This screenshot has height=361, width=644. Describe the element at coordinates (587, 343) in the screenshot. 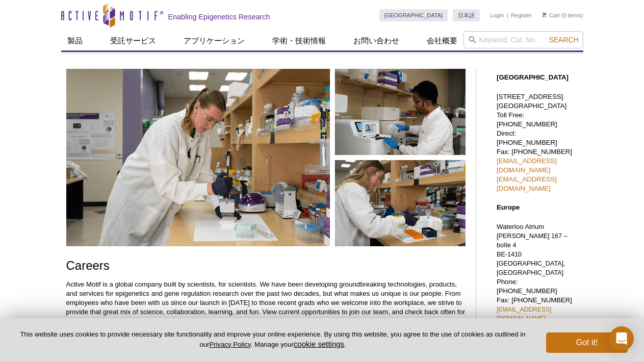

I see `button: Got it!` at that location.